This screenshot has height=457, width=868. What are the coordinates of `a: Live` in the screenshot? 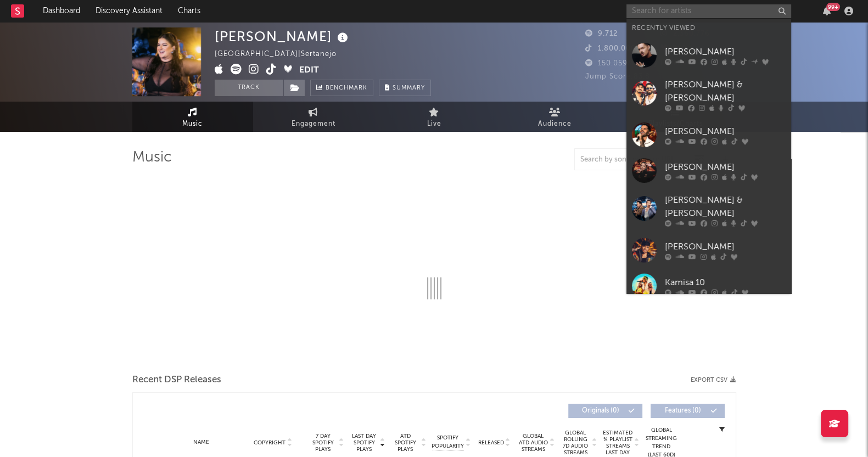 It's located at (434, 116).